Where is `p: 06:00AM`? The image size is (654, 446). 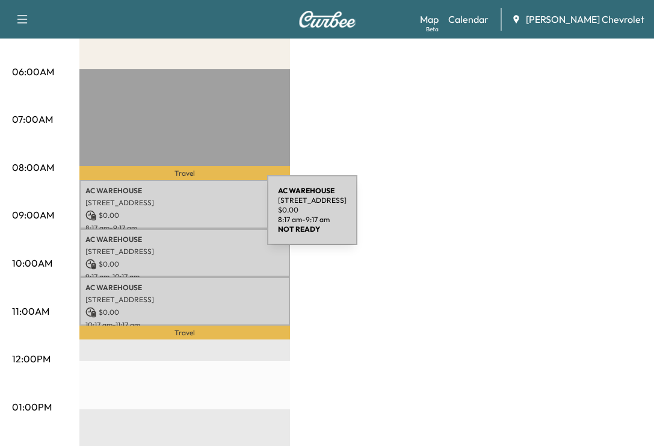
p: 06:00AM is located at coordinates (33, 72).